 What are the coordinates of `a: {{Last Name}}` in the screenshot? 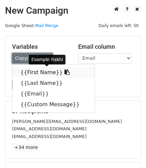 It's located at (54, 83).